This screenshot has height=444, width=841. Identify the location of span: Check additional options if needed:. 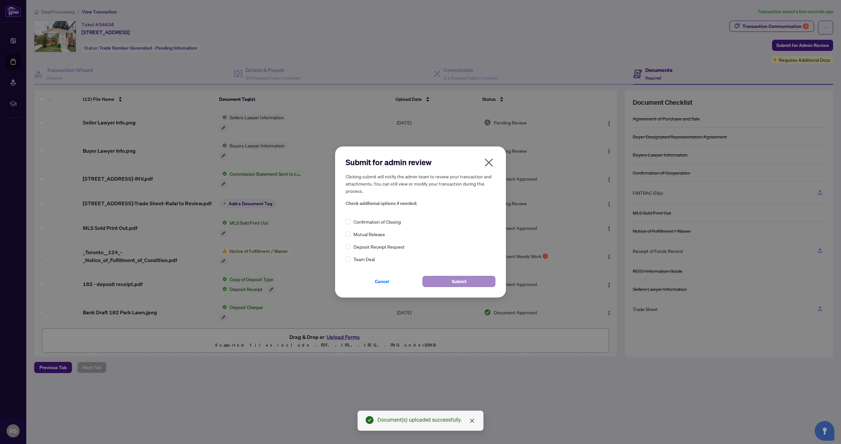
(421, 203).